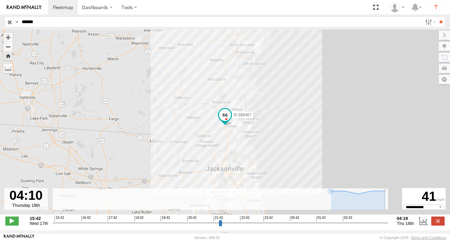 This screenshot has width=450, height=241. Describe the element at coordinates (294, 218) in the screenshot. I see `span: 00:42` at that location.